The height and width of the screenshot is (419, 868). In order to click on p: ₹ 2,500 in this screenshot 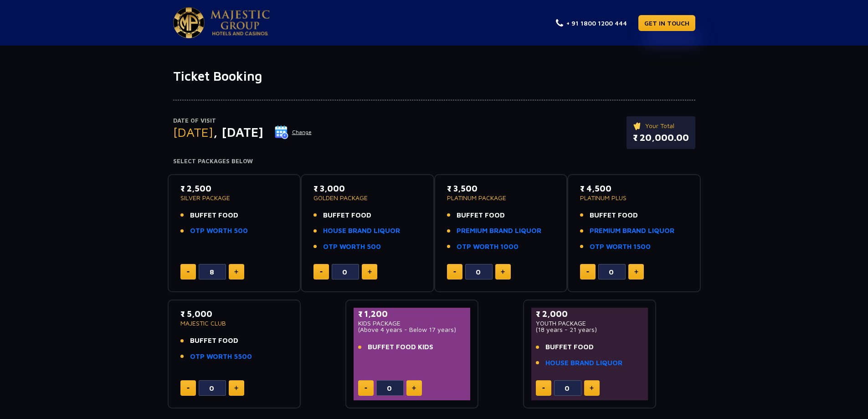, I will do `click(234, 188)`.